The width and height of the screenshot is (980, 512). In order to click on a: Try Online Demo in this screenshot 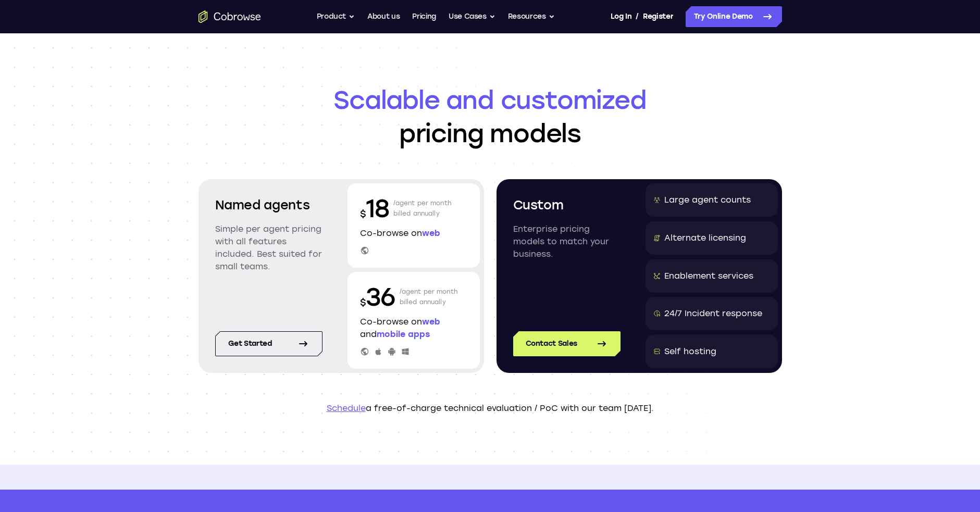, I will do `click(733, 17)`.